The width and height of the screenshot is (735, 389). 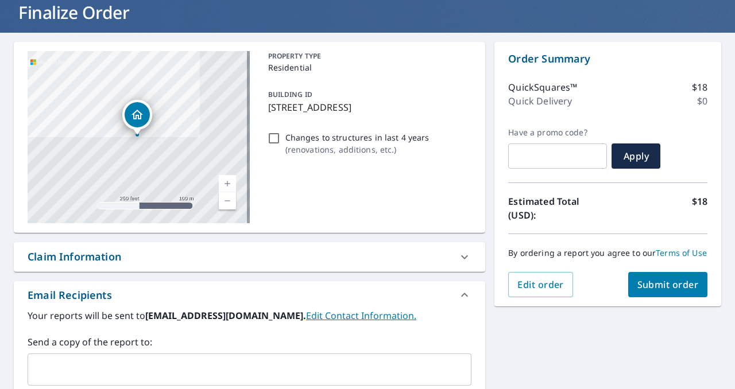 I want to click on label: Have a promo code?, so click(x=557, y=133).